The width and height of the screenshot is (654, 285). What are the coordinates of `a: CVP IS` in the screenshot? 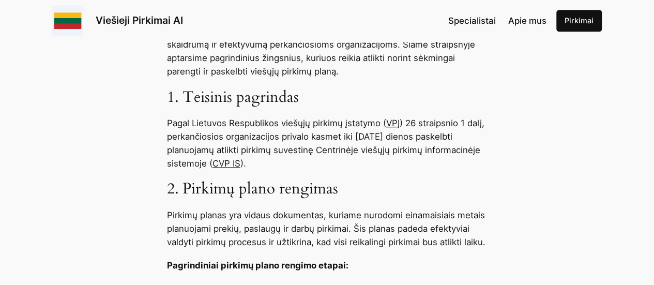 It's located at (226, 163).